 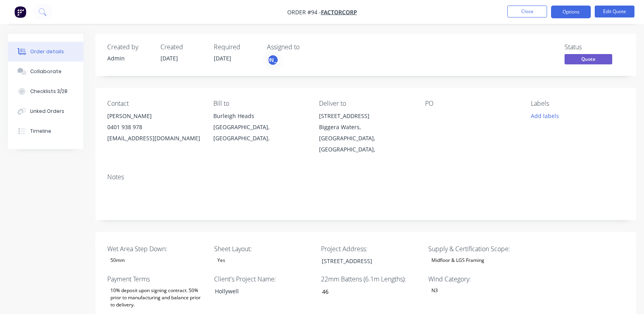 What do you see at coordinates (157, 298) in the screenshot?
I see `div: 10% deposit upon signing contract. 50% prior to manufacturing and balance prior to delivery.` at bounding box center [157, 298].